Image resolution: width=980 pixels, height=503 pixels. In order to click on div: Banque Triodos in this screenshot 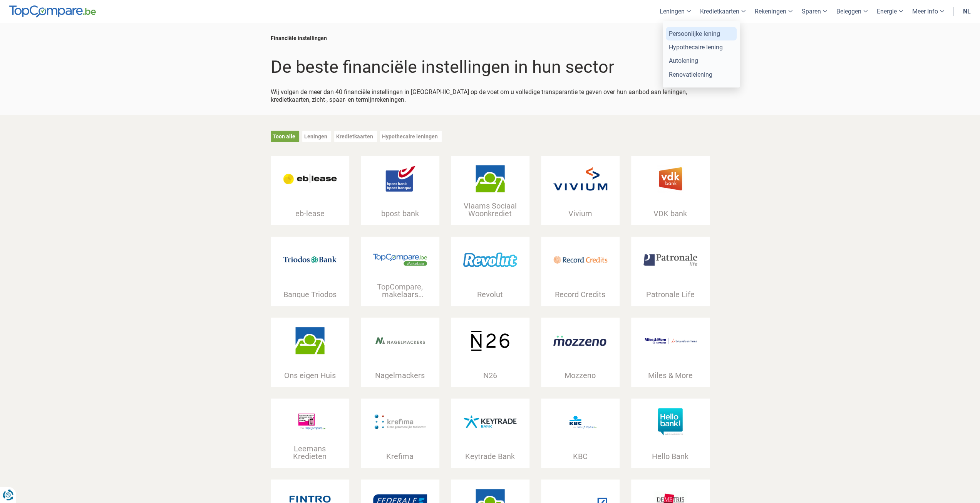, I will do `click(310, 294)`.